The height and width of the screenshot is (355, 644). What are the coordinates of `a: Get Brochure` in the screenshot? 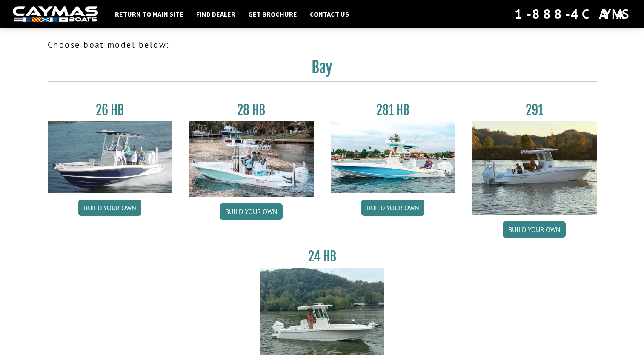 It's located at (272, 14).